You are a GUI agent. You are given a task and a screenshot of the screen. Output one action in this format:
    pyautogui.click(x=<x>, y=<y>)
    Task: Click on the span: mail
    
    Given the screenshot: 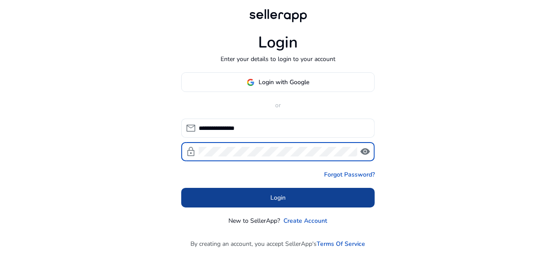 What is the action you would take?
    pyautogui.click(x=191, y=128)
    